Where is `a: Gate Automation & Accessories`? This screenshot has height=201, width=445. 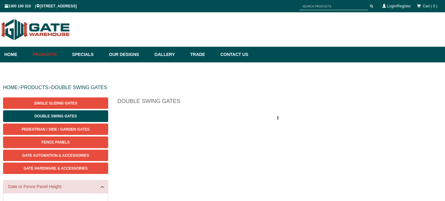
a: Gate Automation & Accessories is located at coordinates (56, 155).